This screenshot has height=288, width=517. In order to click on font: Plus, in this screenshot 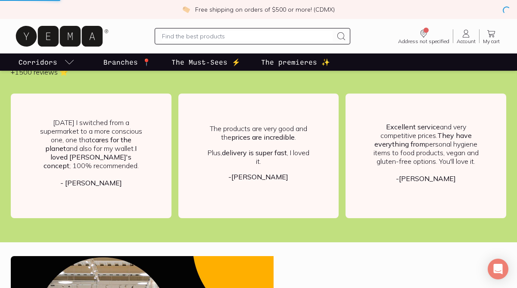, I will do `click(215, 152)`.